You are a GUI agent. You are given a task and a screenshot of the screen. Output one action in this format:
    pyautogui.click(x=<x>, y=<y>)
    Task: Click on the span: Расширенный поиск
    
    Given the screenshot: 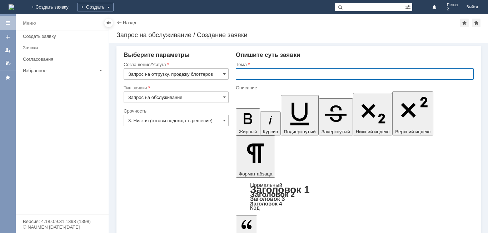 What is the action you would take?
    pyautogui.click(x=409, y=6)
    